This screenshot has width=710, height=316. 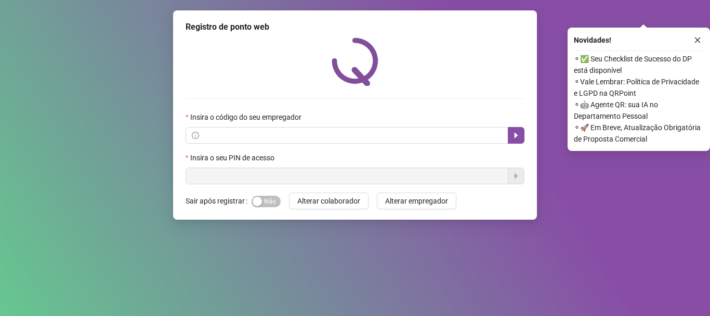 I want to click on span: ⚬ ✅ Seu Checklist de Sucesso do DP está disponível, so click(x=639, y=64).